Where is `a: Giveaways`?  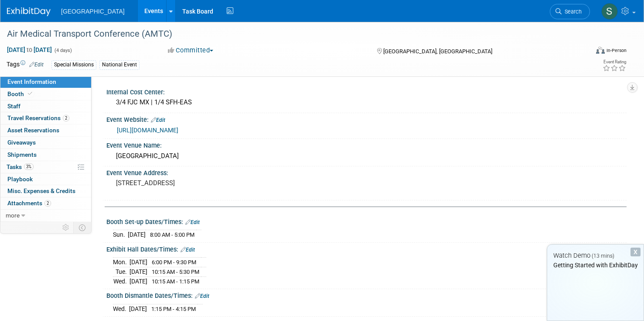
a: Giveaways is located at coordinates (46, 143).